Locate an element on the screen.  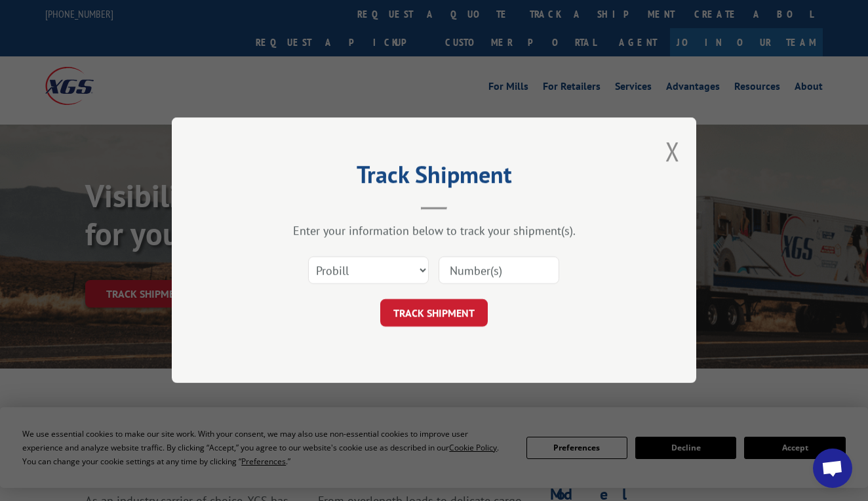
div: Open chat is located at coordinates (832, 468).